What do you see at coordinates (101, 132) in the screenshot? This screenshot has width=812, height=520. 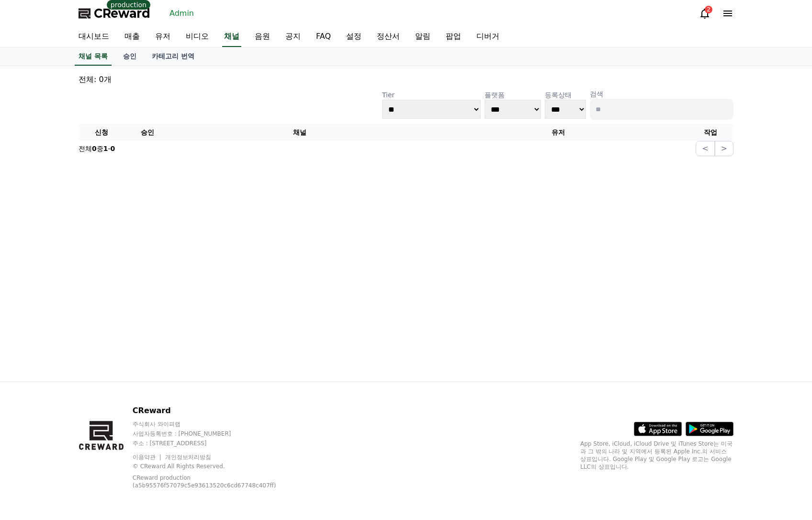 I see `th: 신청` at bounding box center [101, 132].